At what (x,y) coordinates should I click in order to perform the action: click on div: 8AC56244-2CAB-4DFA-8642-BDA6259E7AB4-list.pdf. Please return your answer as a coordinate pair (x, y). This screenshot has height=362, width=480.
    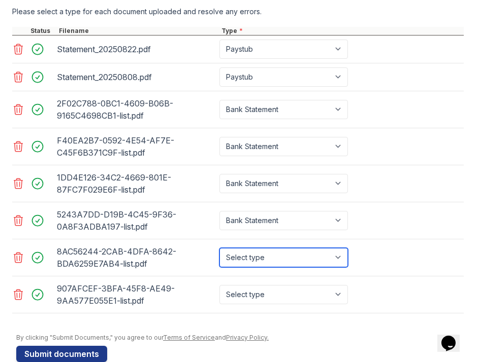
    Looking at the image, I should click on (136, 258).